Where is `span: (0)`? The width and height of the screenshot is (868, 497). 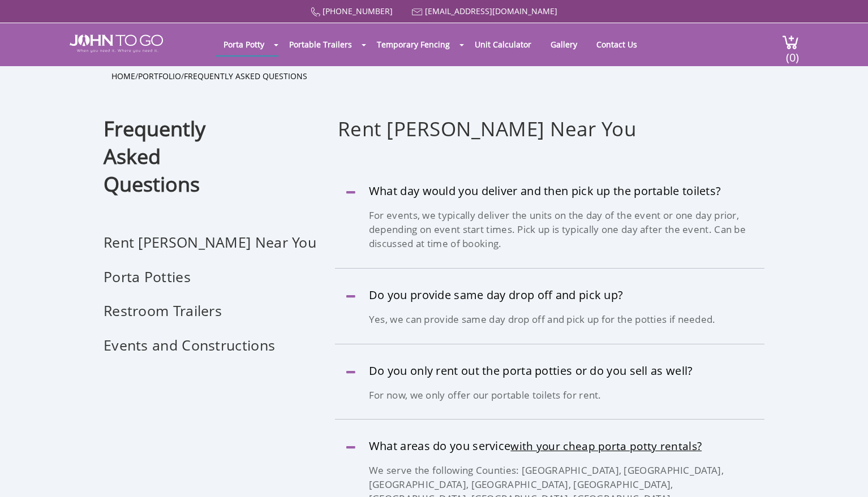 span: (0) is located at coordinates (792, 53).